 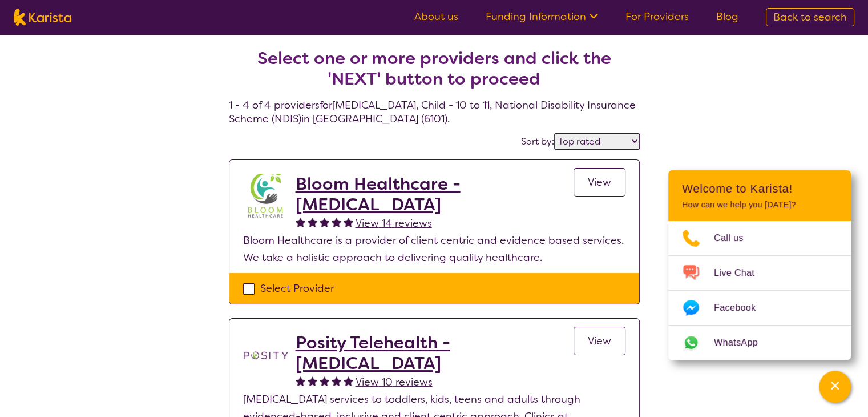 What do you see at coordinates (736, 238) in the screenshot?
I see `span: Call us` at bounding box center [736, 238].